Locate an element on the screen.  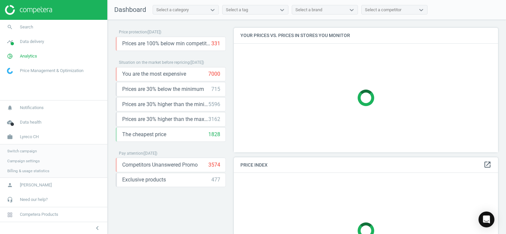
span: Competera Products is located at coordinates (39, 215).